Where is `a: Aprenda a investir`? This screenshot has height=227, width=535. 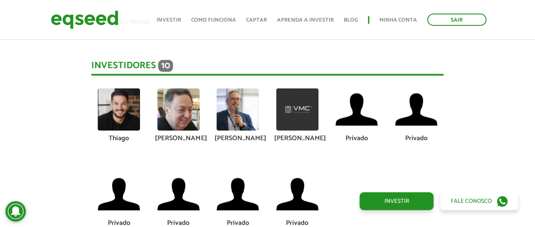 a: Aprenda a investir is located at coordinates (305, 20).